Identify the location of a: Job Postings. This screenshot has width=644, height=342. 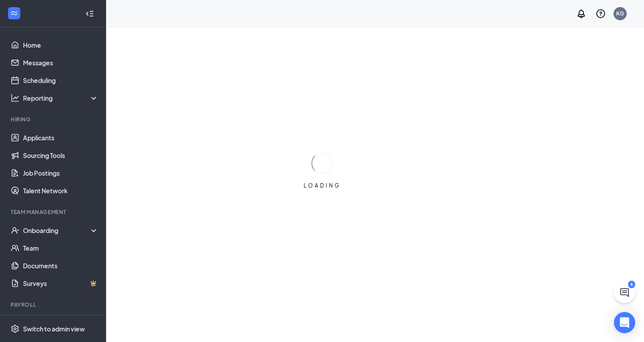
(60, 173).